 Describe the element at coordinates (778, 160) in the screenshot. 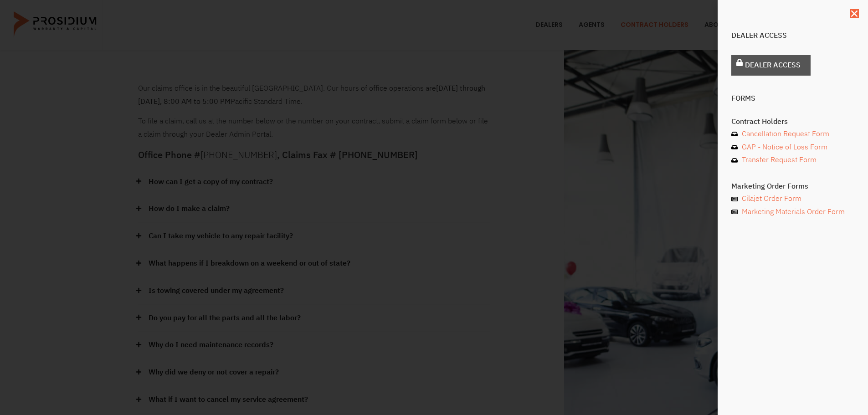

I see `span: Transfer Request Form` at that location.